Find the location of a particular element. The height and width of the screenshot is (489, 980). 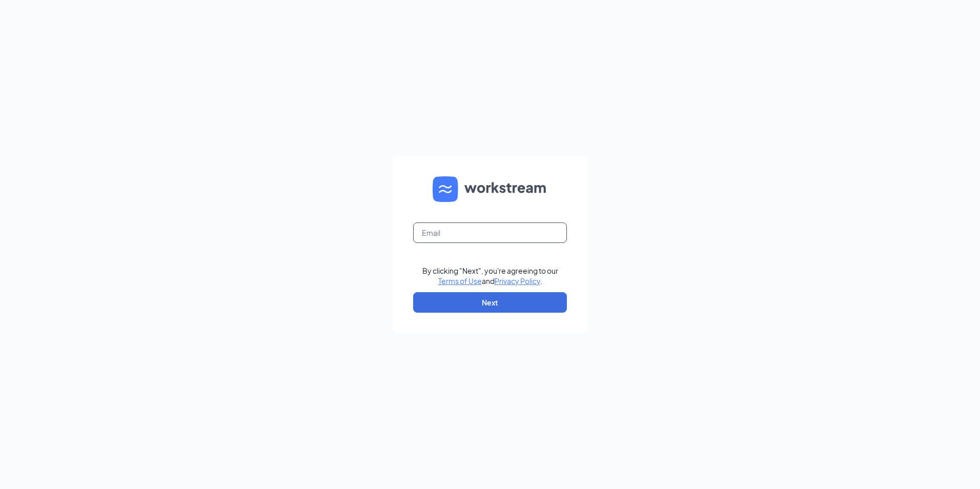

div: By clicking "Next", you're agreeing to our and . is located at coordinates (490, 276).